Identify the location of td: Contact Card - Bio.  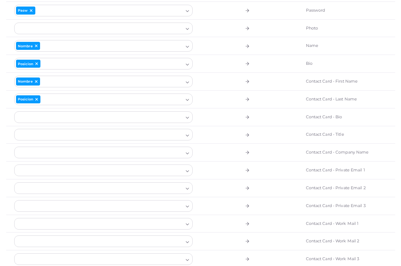
(339, 117).